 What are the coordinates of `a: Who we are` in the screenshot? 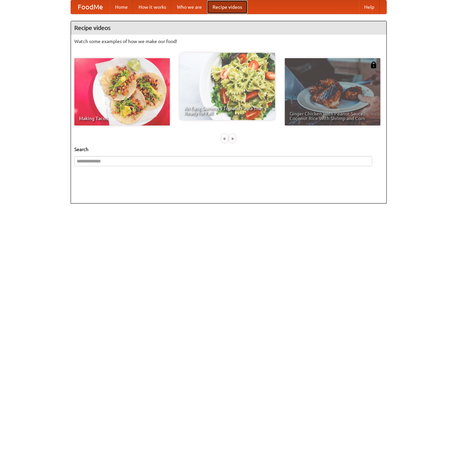 It's located at (189, 7).